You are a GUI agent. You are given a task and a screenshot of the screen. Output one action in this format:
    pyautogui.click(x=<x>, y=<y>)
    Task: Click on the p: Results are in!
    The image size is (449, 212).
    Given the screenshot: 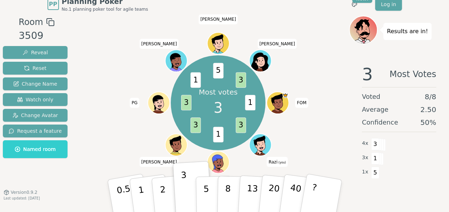 What is the action you would take?
    pyautogui.click(x=408, y=31)
    